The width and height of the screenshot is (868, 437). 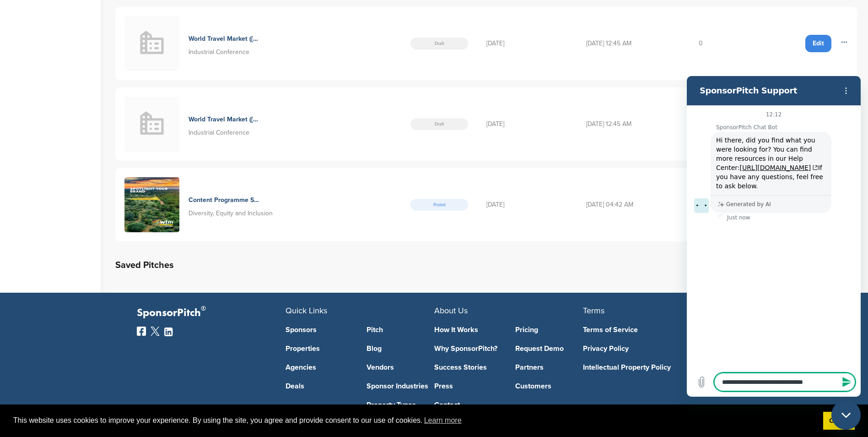 What do you see at coordinates (442, 420) in the screenshot?
I see `a: learn more about cookies` at bounding box center [442, 420].